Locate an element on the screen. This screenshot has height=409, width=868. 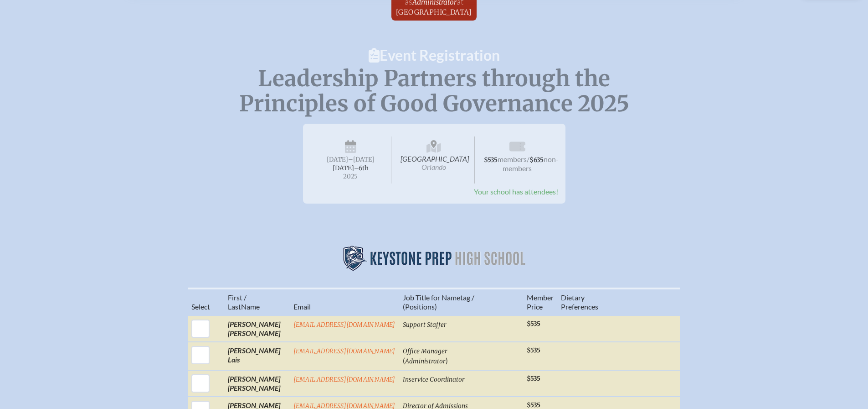
span: Administrator is located at coordinates (425, 361).